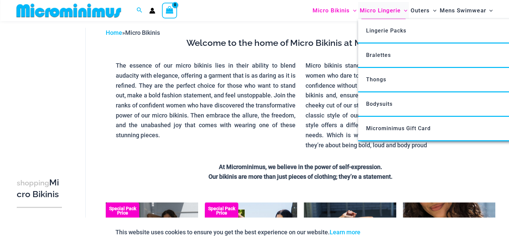 The width and height of the screenshot is (509, 247). What do you see at coordinates (300, 43) in the screenshot?
I see `h3: Welcome to the home of Micro Bikinis at Microminimus.` at bounding box center [300, 43].